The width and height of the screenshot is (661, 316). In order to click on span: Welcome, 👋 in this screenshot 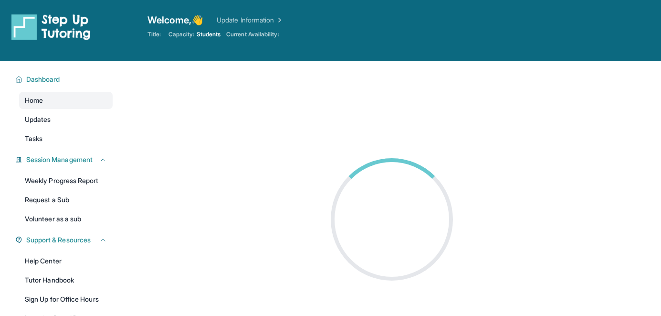, I will do `click(176, 20)`.